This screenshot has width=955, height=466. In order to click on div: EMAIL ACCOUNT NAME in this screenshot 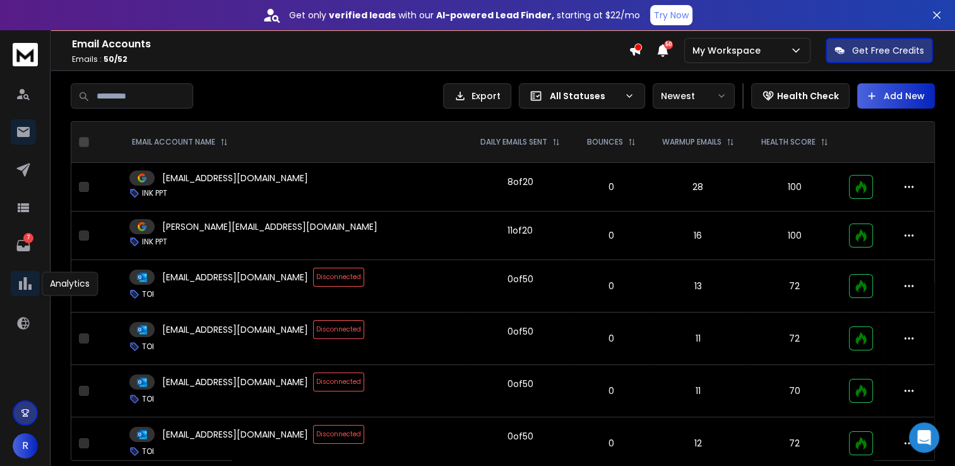, I will do `click(180, 142)`.